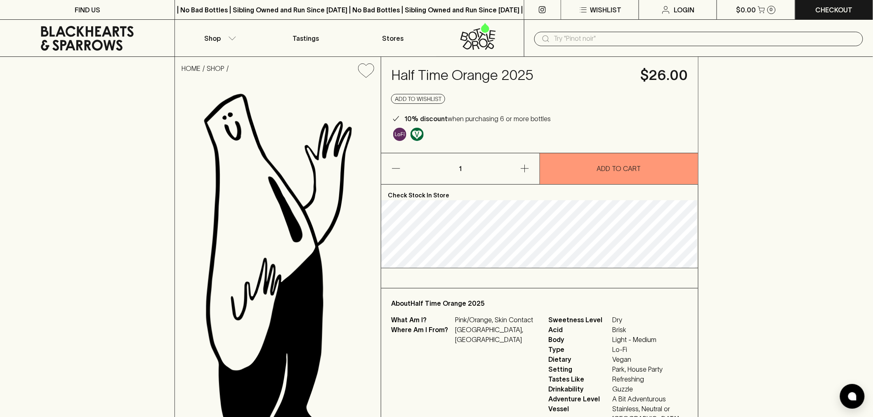  What do you see at coordinates (650, 330) in the screenshot?
I see `span: Brisk` at bounding box center [650, 330].